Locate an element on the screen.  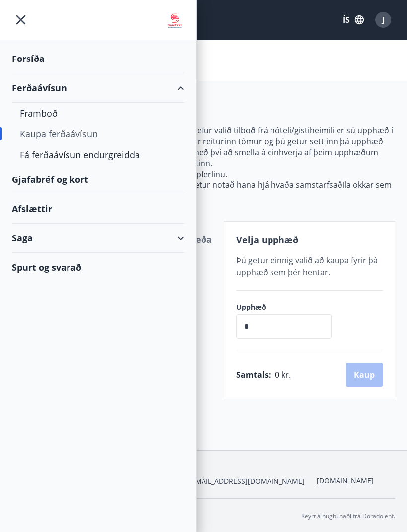
div: Afslættir is located at coordinates (97, 209).